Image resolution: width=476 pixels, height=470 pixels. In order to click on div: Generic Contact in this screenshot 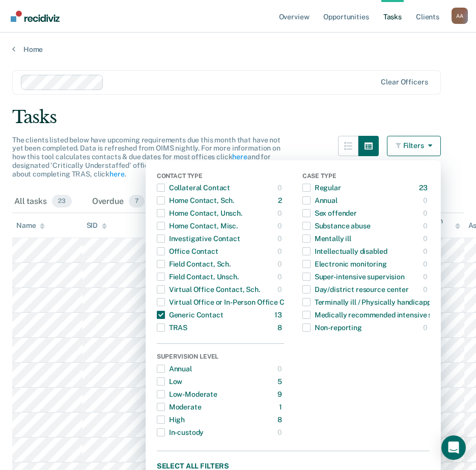, I will do `click(190, 315)`.